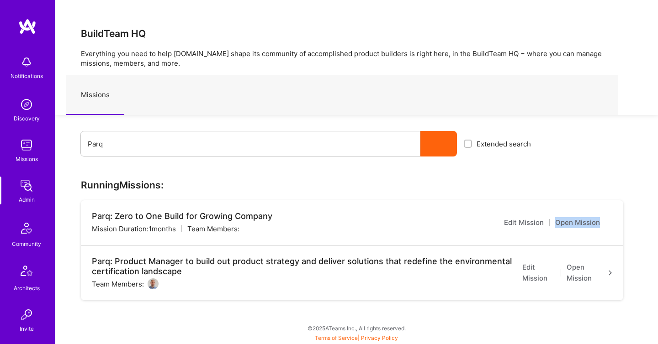  What do you see at coordinates (26, 118) in the screenshot?
I see `div: Discovery` at bounding box center [26, 118].